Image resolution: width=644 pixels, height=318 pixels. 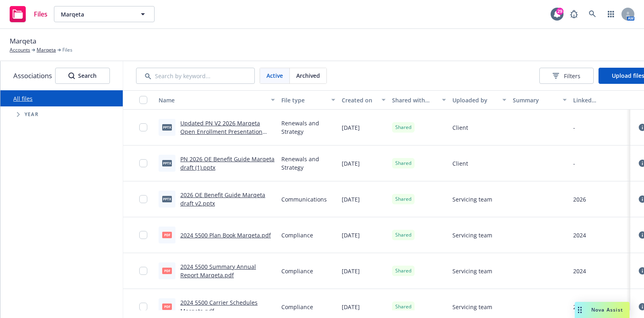 I want to click on button: SearchSearch, so click(x=83, y=76).